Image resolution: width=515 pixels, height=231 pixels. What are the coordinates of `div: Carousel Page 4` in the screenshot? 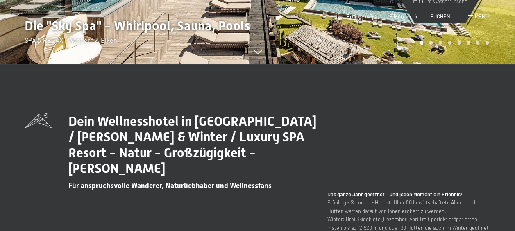 It's located at (449, 43).